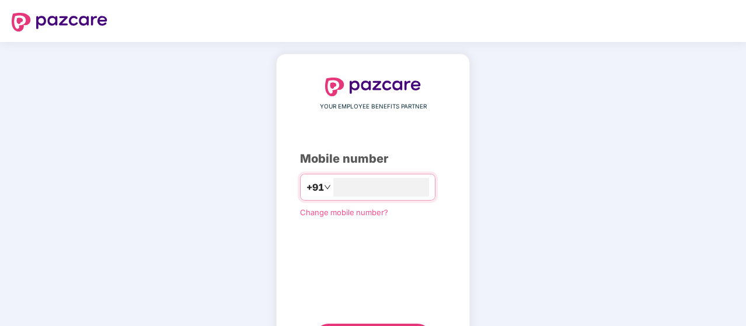 The height and width of the screenshot is (326, 746). Describe the element at coordinates (344, 213) in the screenshot. I see `span: Change mobile number?` at that location.